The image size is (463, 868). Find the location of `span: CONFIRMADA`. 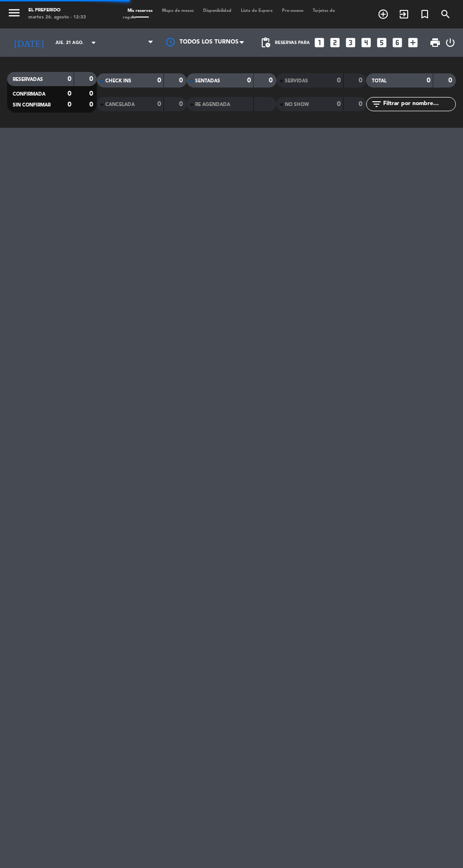

span: CONFIRMADA is located at coordinates (29, 94).